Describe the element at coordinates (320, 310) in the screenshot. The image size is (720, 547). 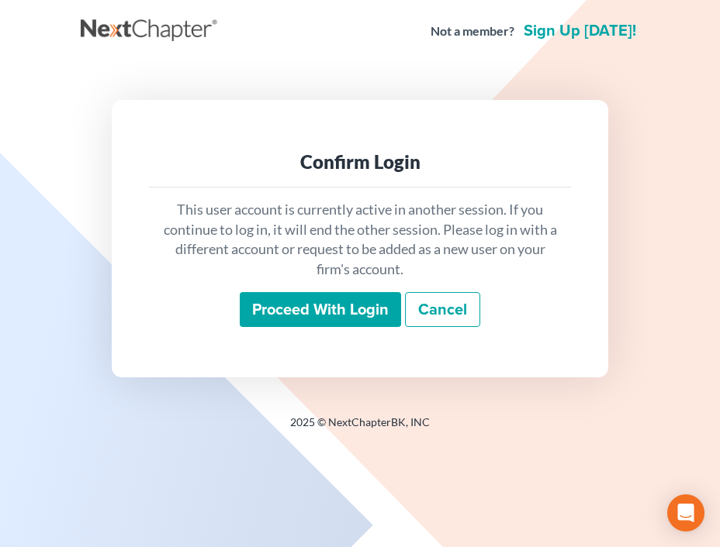
I see `input: Proceed with login` at that location.